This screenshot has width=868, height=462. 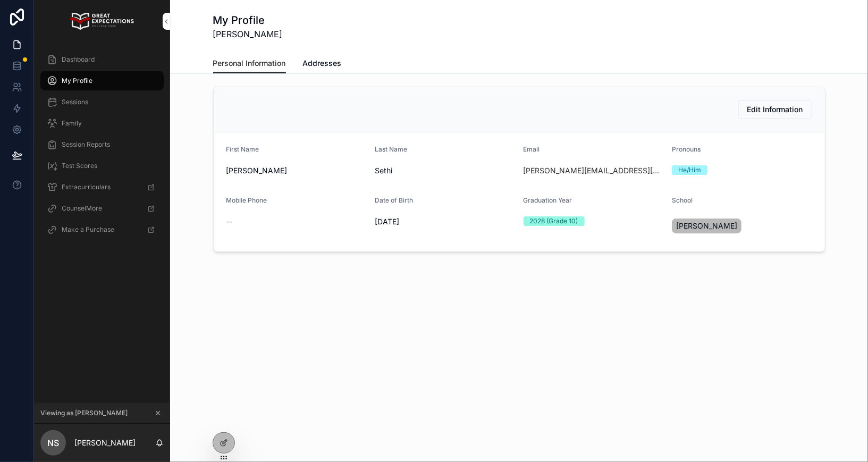 I want to click on span: Mobile Phone, so click(x=247, y=199).